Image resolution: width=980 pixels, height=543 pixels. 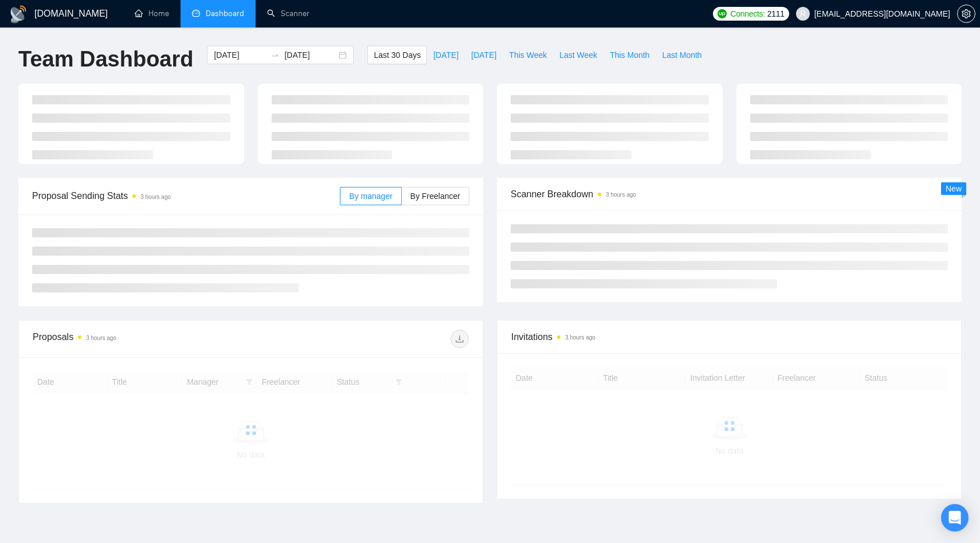 What do you see at coordinates (18, 15) in the screenshot?
I see `img: logo` at bounding box center [18, 15].